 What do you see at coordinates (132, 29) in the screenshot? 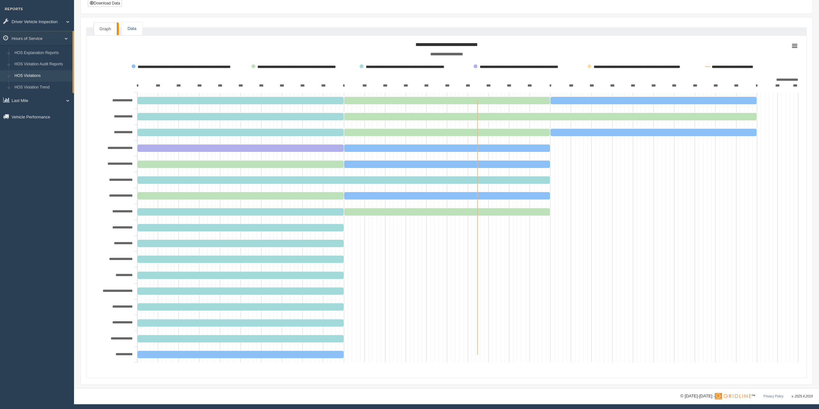
I see `a: Data` at bounding box center [132, 29].